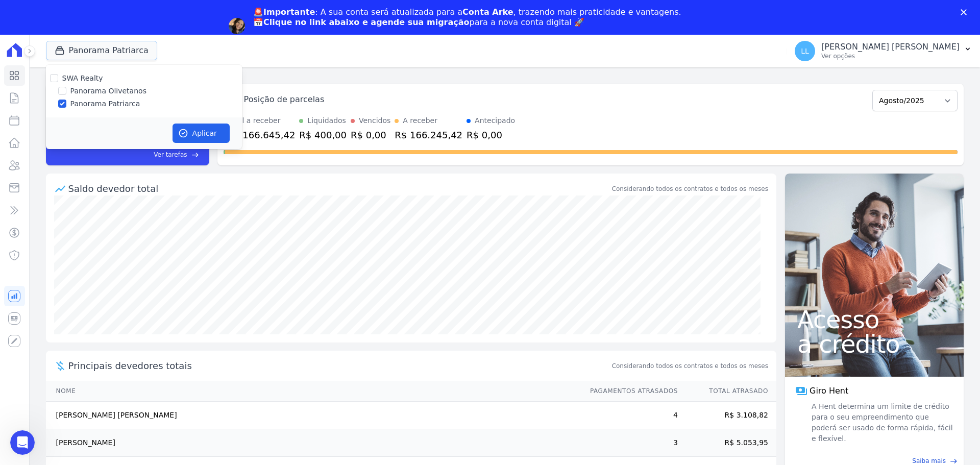 This screenshot has width=980, height=465. What do you see at coordinates (881, 423) in the screenshot?
I see `span: A Hent determina um limite de crédito para o seu empreendimento que poderá ser usado de forma ráp...` at bounding box center [881, 423].